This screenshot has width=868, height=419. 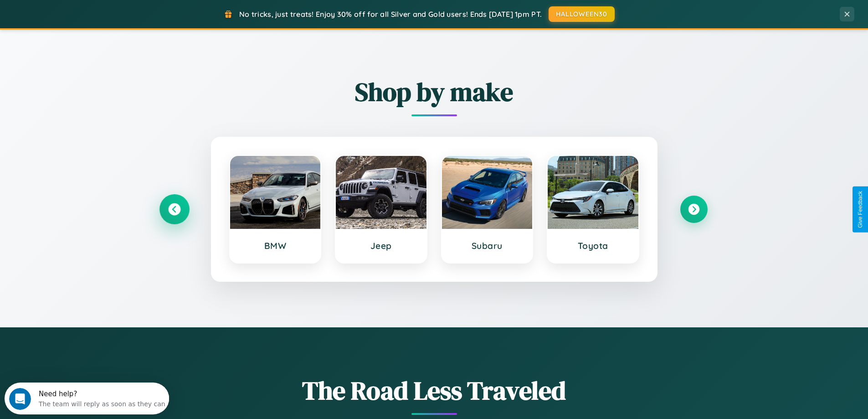 I want to click on h3: Subaru, so click(x=487, y=246).